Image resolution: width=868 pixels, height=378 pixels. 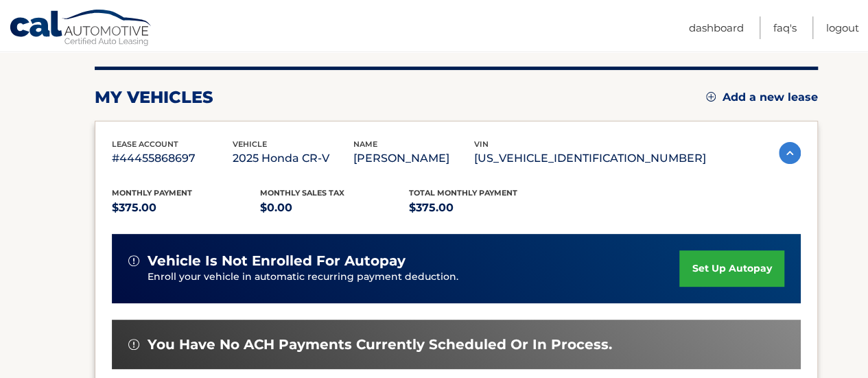 What do you see at coordinates (762, 97) in the screenshot?
I see `a: Add a new lease` at bounding box center [762, 97].